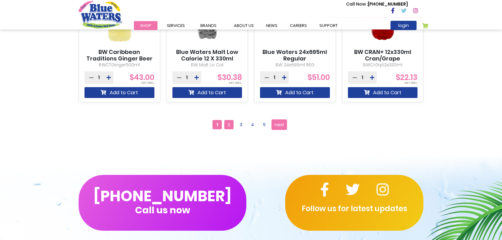 Image resolution: width=502 pixels, height=240 pixels. What do you see at coordinates (328, 25) in the screenshot?
I see `a: support` at bounding box center [328, 25].